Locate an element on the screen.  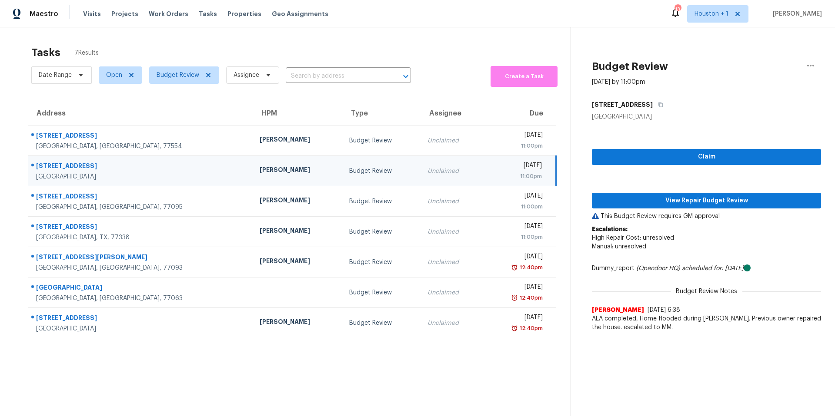
span: Create a Task is located at coordinates (524, 76).